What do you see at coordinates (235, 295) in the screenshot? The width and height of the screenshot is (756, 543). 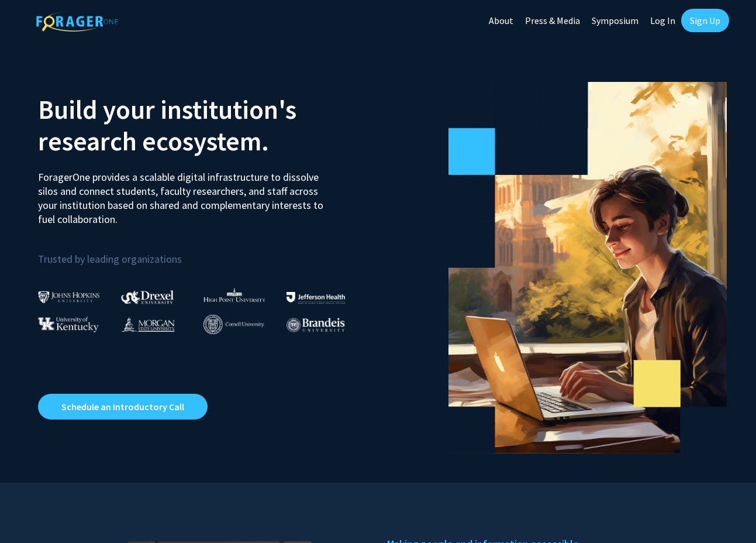 I see `img: High Point University` at bounding box center [235, 295].